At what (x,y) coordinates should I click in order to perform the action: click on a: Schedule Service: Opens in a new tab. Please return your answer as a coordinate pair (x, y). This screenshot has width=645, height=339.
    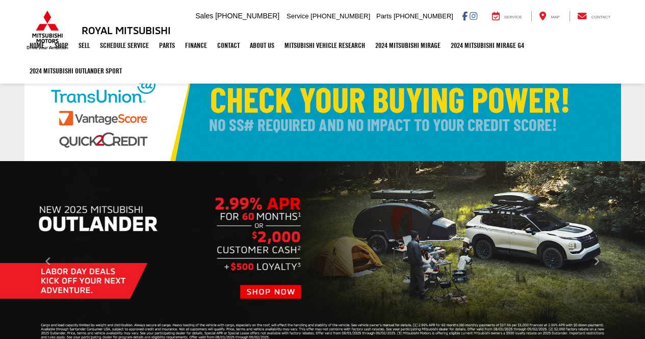
    Looking at the image, I should click on (124, 45).